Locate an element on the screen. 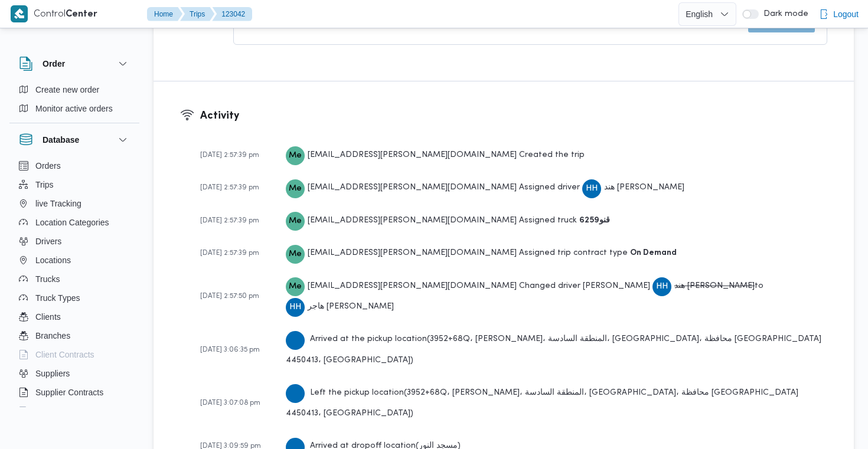 This screenshot has height=449, width=868. h3: Activity is located at coordinates (514, 116).